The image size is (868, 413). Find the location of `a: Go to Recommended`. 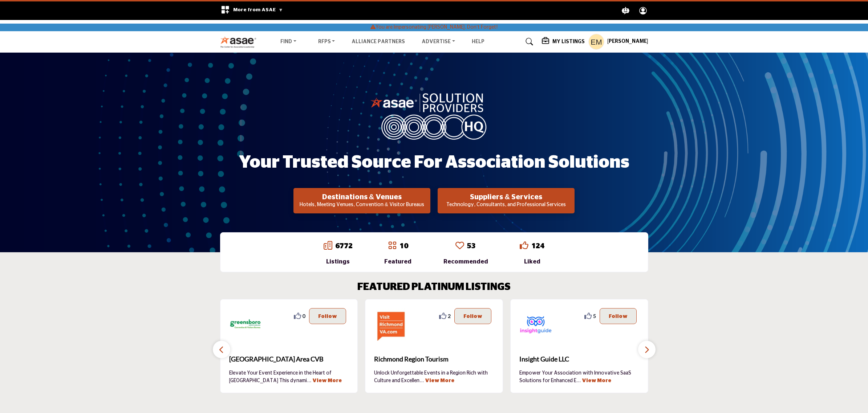

a: Go to Recommended is located at coordinates (460, 246).